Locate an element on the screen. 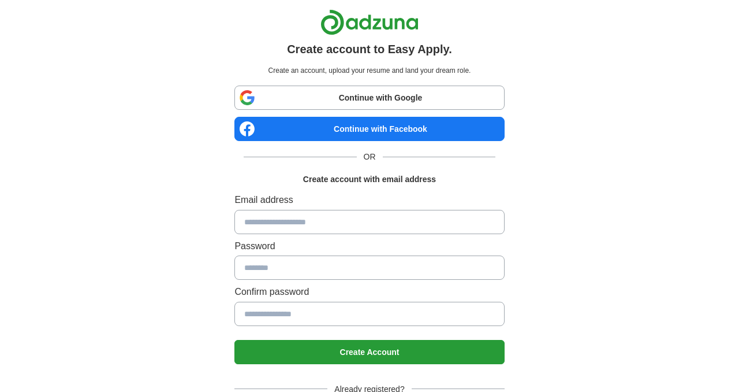 Image resolution: width=739 pixels, height=392 pixels. img: Adzuna logo is located at coordinates (370, 22).